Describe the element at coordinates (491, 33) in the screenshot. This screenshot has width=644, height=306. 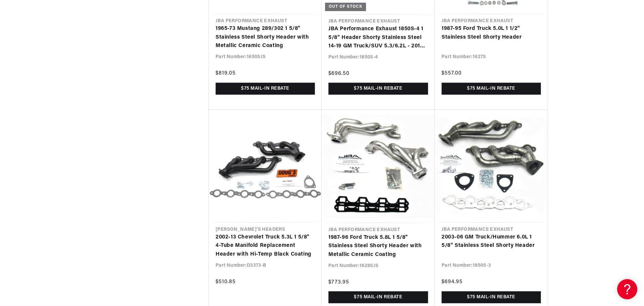
I see `a: 1987-95 Ford Truck 5.0L 1 1/2" Stainless Steel Shorty Header` at that location.